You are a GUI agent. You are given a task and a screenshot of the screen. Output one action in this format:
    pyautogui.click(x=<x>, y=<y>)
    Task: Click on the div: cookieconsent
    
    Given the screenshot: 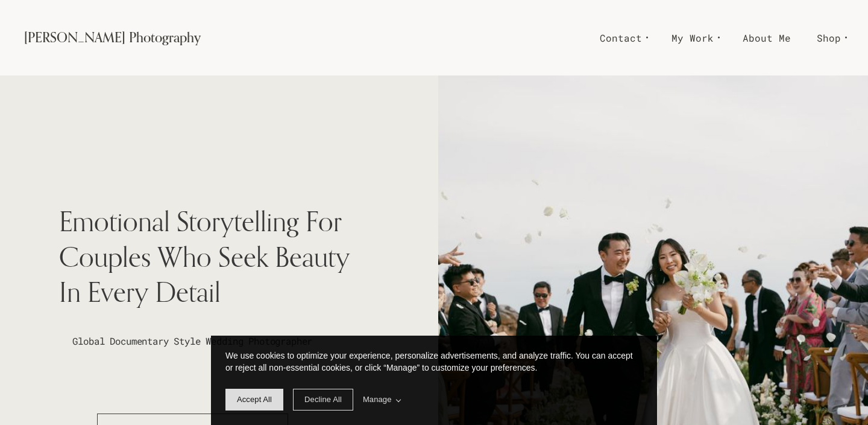 What is the action you would take?
    pyautogui.click(x=434, y=380)
    